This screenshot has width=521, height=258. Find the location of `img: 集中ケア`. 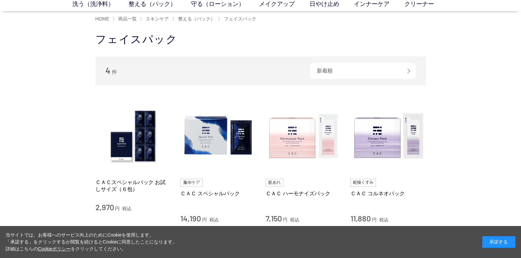

img: 集中ケア is located at coordinates (192, 183).